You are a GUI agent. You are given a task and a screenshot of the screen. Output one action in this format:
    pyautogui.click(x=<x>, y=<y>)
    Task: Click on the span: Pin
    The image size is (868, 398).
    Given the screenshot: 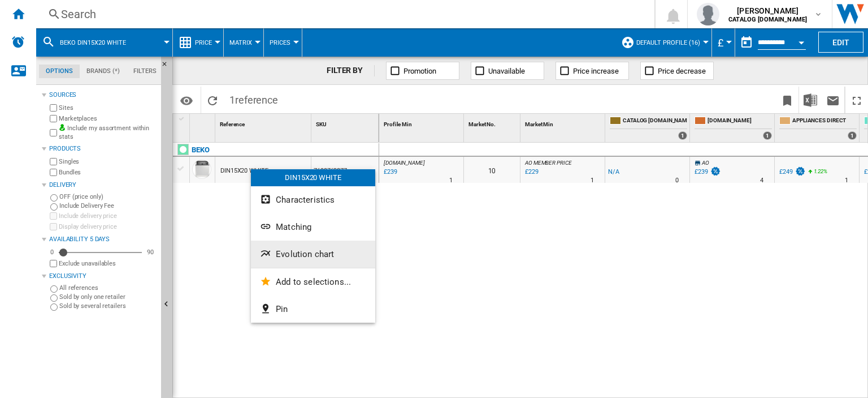 What is the action you would take?
    pyautogui.click(x=282, y=309)
    